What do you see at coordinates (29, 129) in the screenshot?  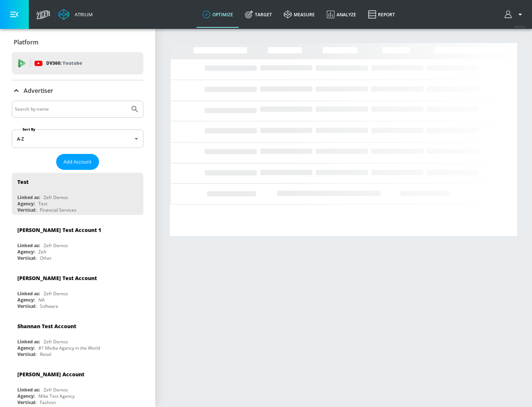 I see `label: Sort By` at bounding box center [29, 129].